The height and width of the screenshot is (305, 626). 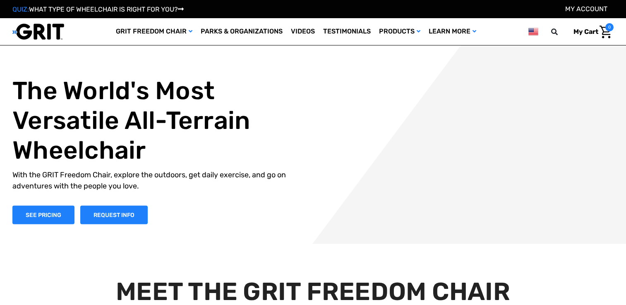 I want to click on a: Parks & Organizations, so click(x=241, y=31).